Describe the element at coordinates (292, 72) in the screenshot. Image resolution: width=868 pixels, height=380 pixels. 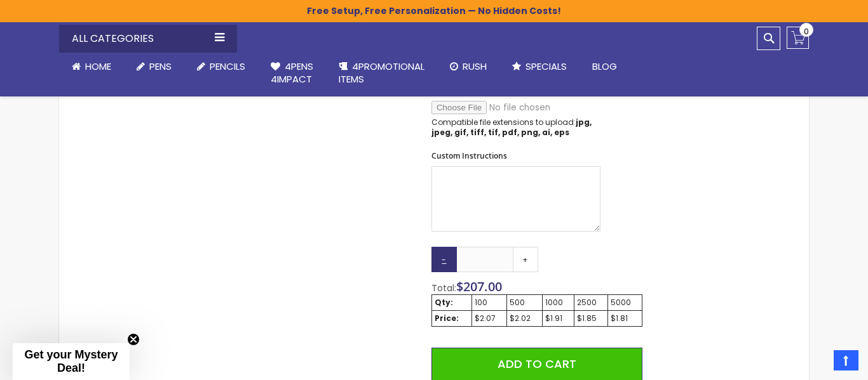
I see `span: 4Pens 4impact` at that location.